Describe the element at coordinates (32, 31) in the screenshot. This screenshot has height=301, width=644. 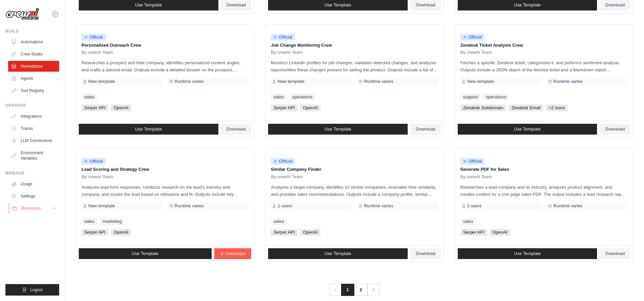
I see `div: Build` at that location.